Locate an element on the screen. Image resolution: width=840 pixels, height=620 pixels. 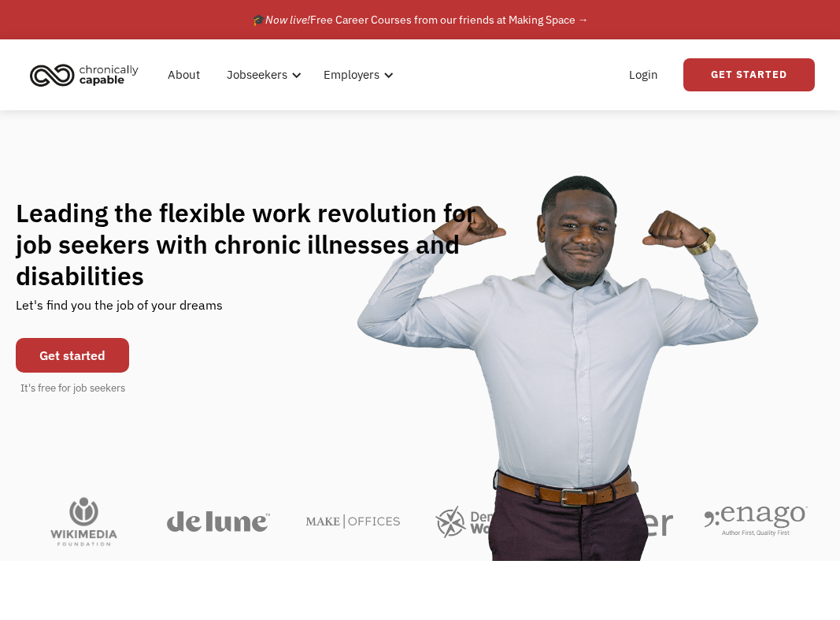
img: Chronically Capable logo is located at coordinates (84, 74).